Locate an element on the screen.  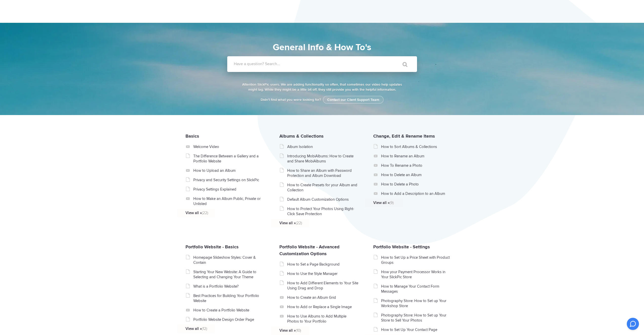
a: How to Delete an Album is located at coordinates (417, 175).